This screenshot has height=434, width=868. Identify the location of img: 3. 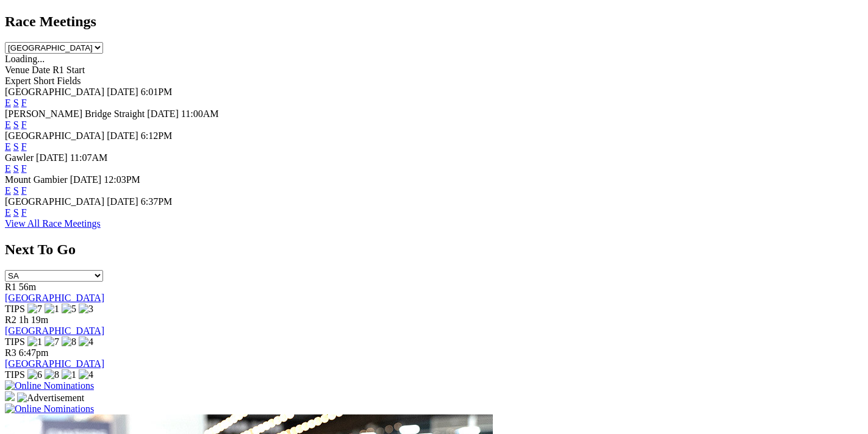
(86, 309).